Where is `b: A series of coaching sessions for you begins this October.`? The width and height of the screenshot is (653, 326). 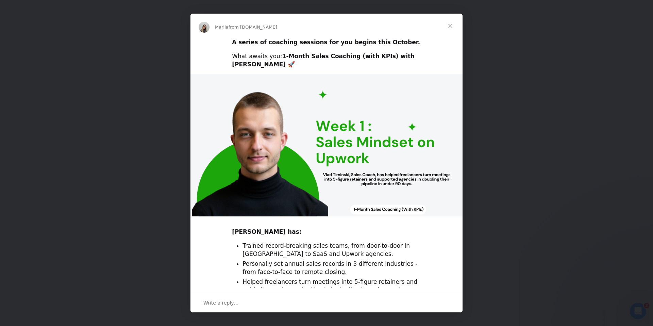
b: A series of coaching sessions for you begins this October. is located at coordinates (326, 42).